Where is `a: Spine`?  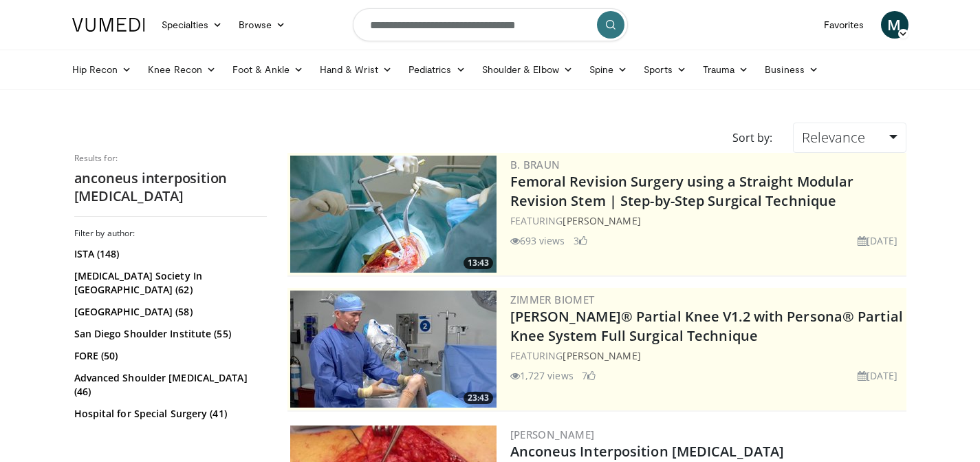
a: Spine is located at coordinates (608, 70).